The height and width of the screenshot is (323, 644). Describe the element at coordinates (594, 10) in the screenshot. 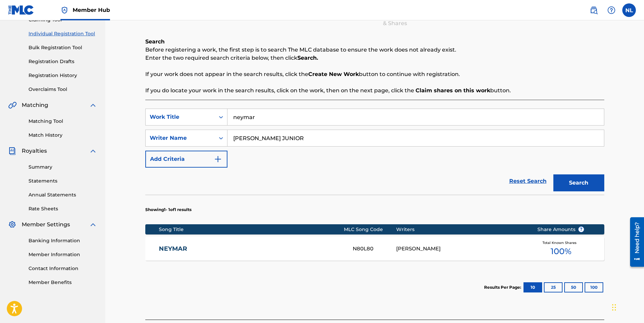

I see `img: search` at that location.